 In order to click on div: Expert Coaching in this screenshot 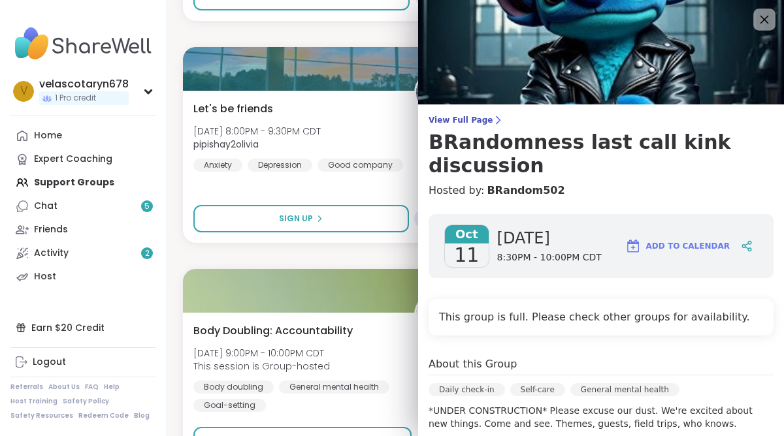, I will do `click(73, 159)`.